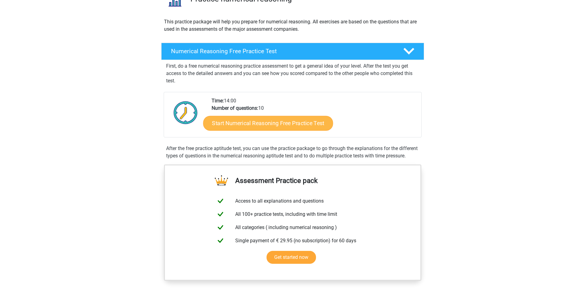 The width and height of the screenshot is (585, 293). I want to click on a: Start Numerical Reasoning Free Practice Test, so click(268, 123).